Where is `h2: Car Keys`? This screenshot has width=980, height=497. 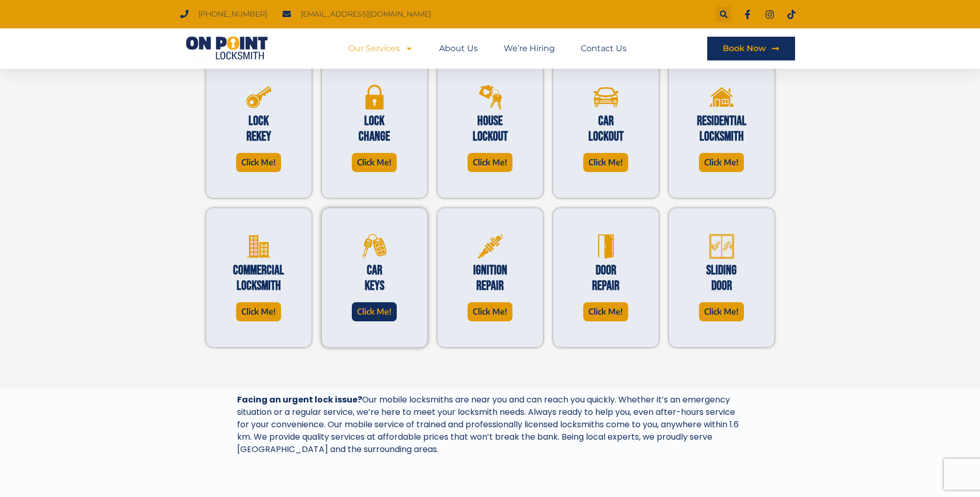
h2: Car Keys is located at coordinates (374, 279).